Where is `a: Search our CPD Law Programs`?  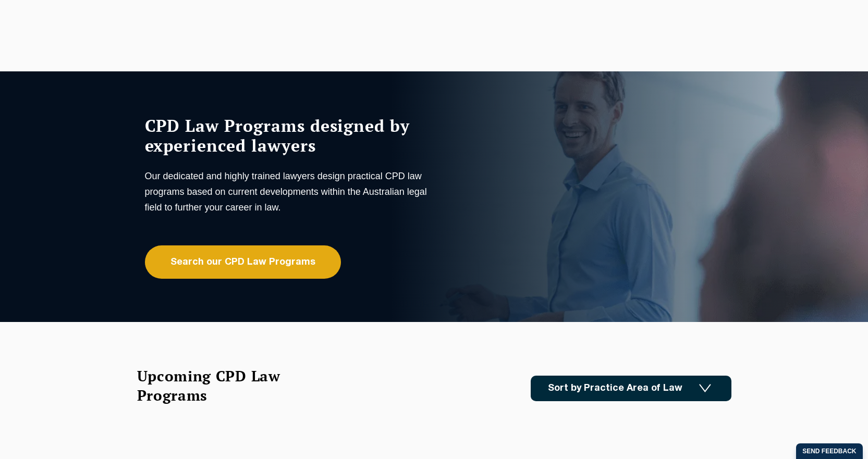 a: Search our CPD Law Programs is located at coordinates (243, 262).